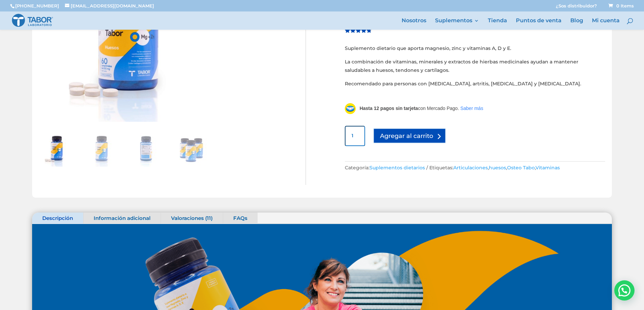 The width and height of the screenshot is (644, 310). What do you see at coordinates (409, 136) in the screenshot?
I see `button: Agregar al carrito` at bounding box center [409, 136].